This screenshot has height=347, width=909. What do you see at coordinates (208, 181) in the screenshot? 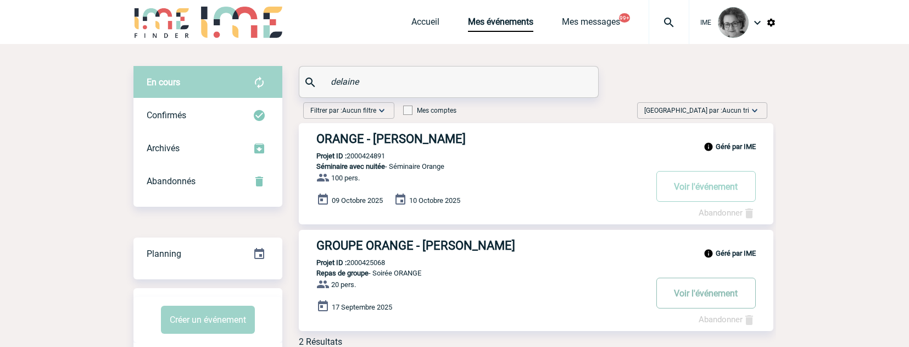
I see `div: Retrouvez ici tous vos événements annulés` at bounding box center [208, 181].